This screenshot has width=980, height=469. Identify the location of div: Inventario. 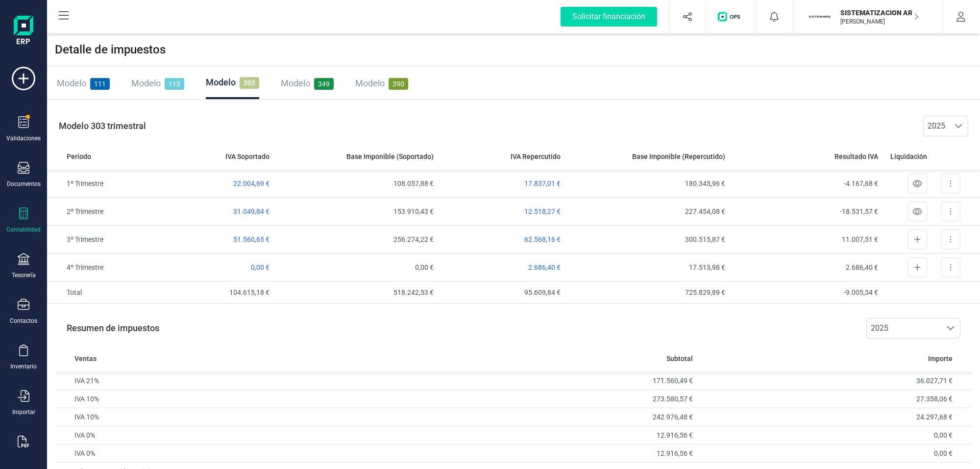
(24, 366).